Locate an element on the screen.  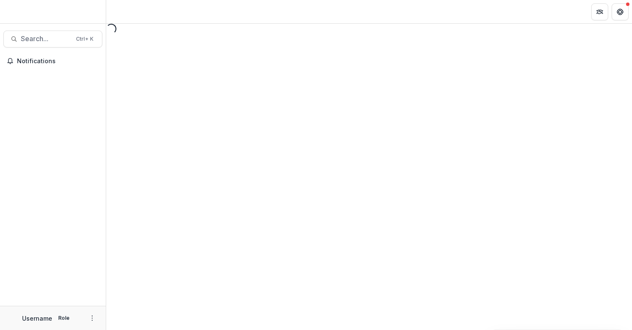
p: Username is located at coordinates (37, 318).